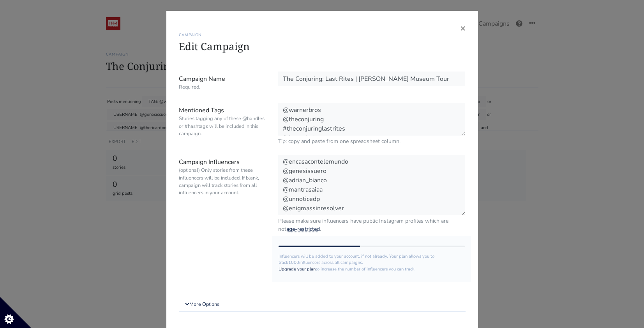  I want to click on small: Required., so click(222, 87).